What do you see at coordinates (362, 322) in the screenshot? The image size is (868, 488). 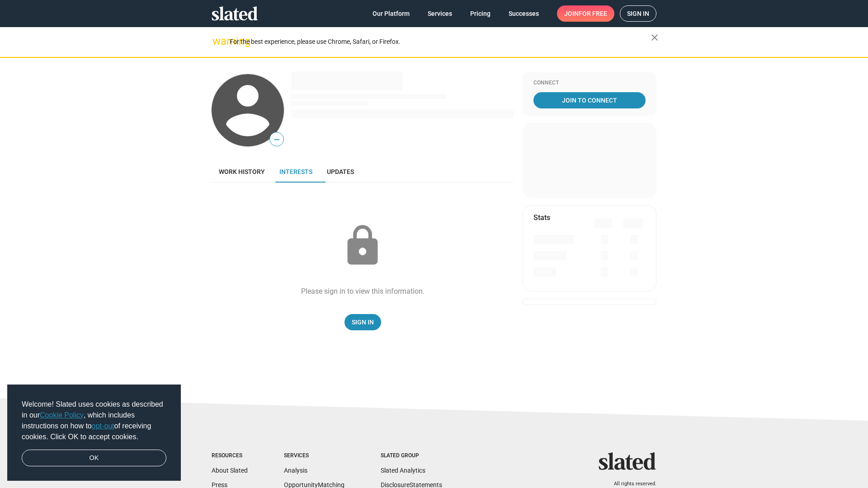 I see `span: Sign In` at bounding box center [362, 322].